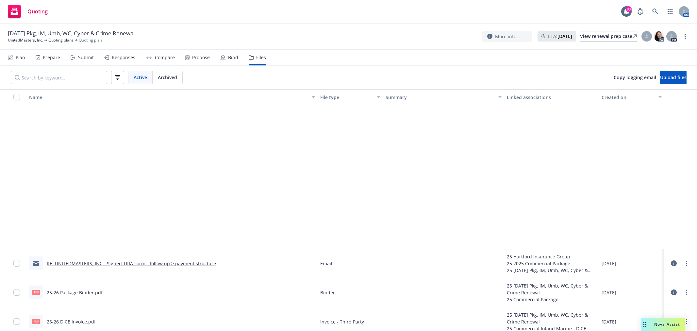  What do you see at coordinates (667, 324) in the screenshot?
I see `span: Nova Assist` at bounding box center [667, 324].